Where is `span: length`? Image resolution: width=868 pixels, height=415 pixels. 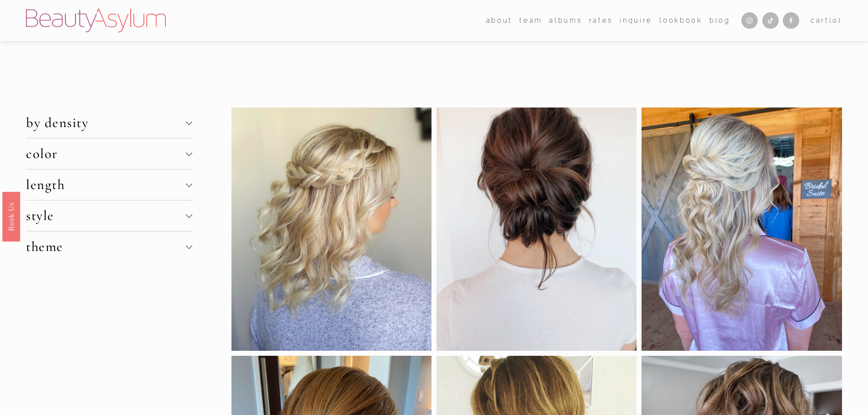
span: length is located at coordinates (106, 185).